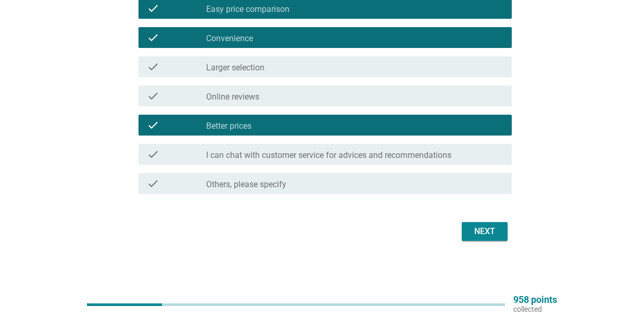 The image size is (644, 318). What do you see at coordinates (229, 126) in the screenshot?
I see `label: Better prices` at bounding box center [229, 126].